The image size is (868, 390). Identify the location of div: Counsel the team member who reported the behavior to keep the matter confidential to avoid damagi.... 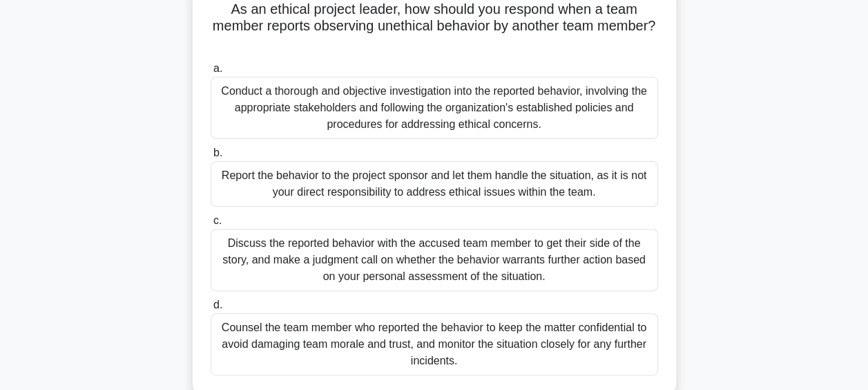
(434, 344).